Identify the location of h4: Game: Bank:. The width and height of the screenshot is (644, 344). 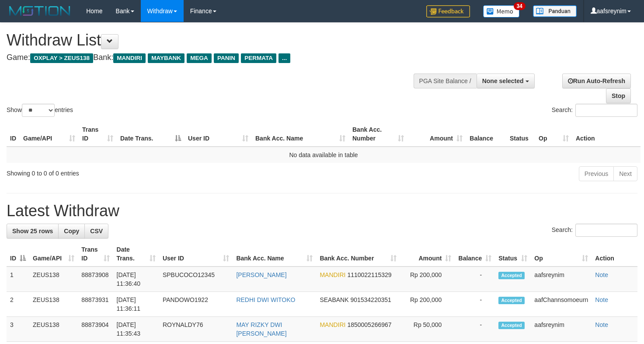
(213, 57).